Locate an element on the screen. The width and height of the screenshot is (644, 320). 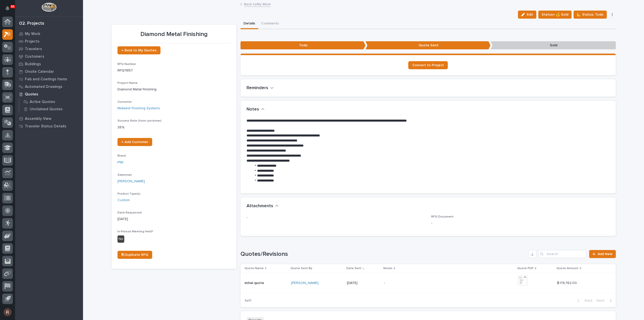
button: Status→ 💰 Sold is located at coordinates (555, 15).